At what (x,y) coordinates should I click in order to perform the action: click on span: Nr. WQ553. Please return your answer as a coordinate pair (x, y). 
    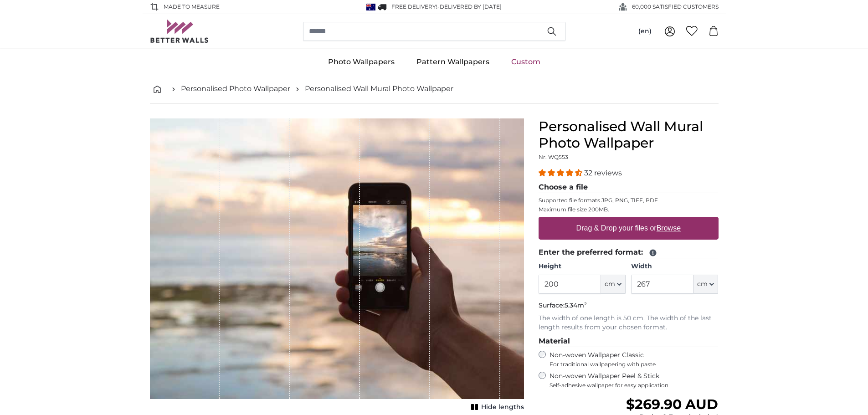
    Looking at the image, I should click on (553, 157).